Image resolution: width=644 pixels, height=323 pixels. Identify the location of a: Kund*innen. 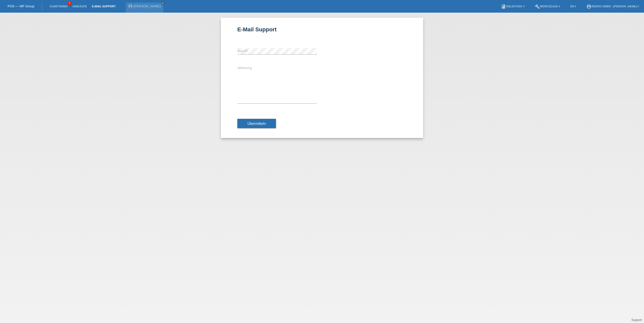
(58, 7).